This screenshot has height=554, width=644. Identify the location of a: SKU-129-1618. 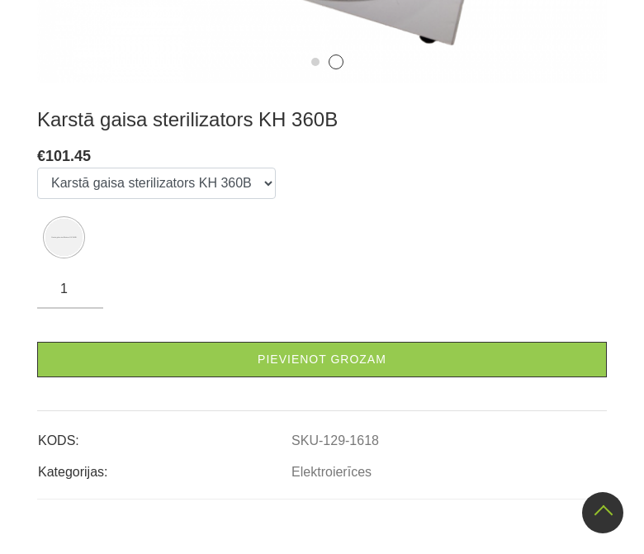
(335, 441).